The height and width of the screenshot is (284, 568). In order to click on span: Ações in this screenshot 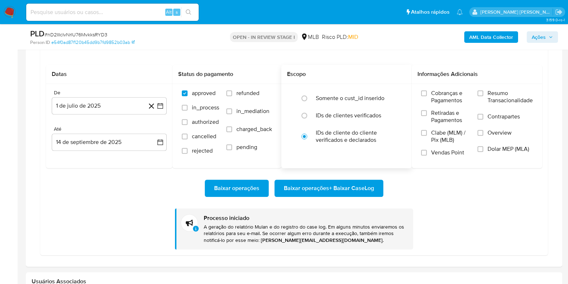, I will do `click(539, 37)`.